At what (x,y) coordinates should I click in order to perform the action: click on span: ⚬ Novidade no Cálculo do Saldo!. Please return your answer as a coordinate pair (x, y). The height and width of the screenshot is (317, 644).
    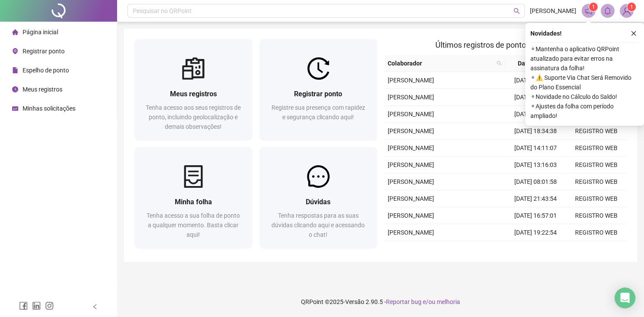
    Looking at the image, I should click on (585, 97).